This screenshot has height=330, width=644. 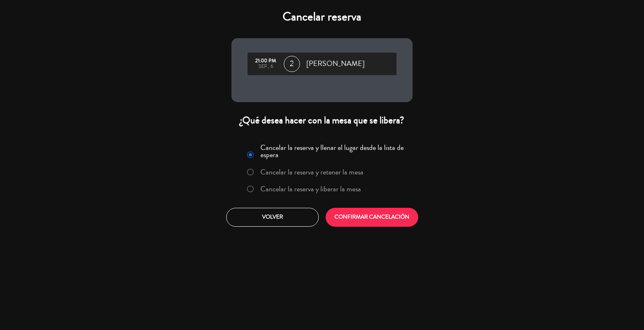 I want to click on label: Cancelar la reserva y retener la mesa, so click(x=312, y=172).